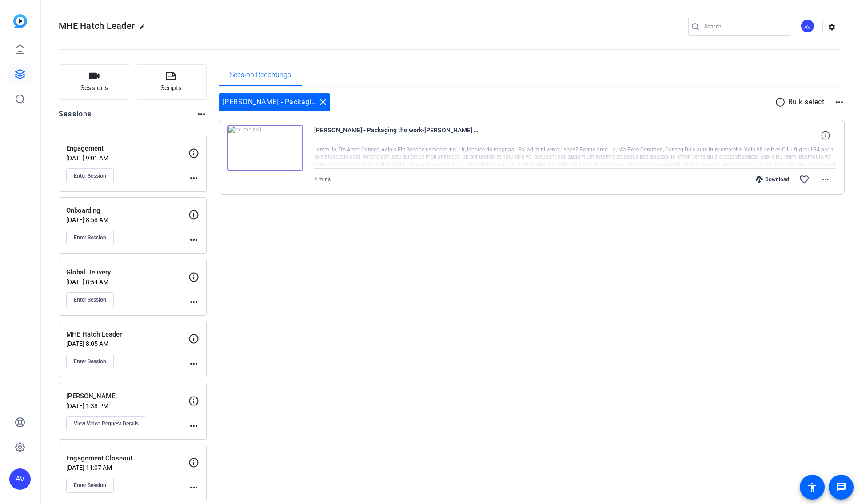  What do you see at coordinates (744, 26) in the screenshot?
I see `input: Search` at bounding box center [744, 26].